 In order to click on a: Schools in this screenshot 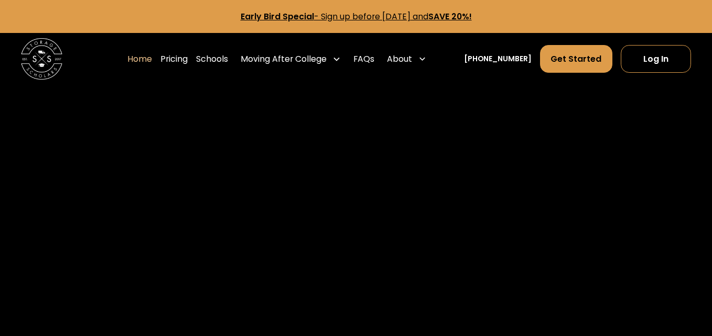, I will do `click(212, 59)`.